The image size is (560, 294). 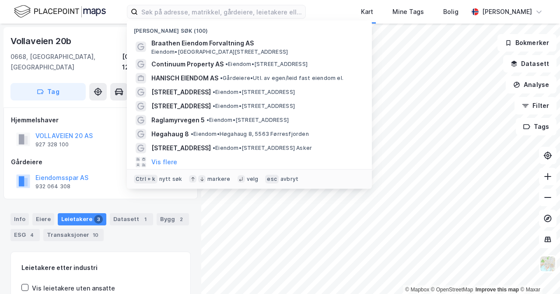 I want to click on div: 932 064 308, so click(x=53, y=187).